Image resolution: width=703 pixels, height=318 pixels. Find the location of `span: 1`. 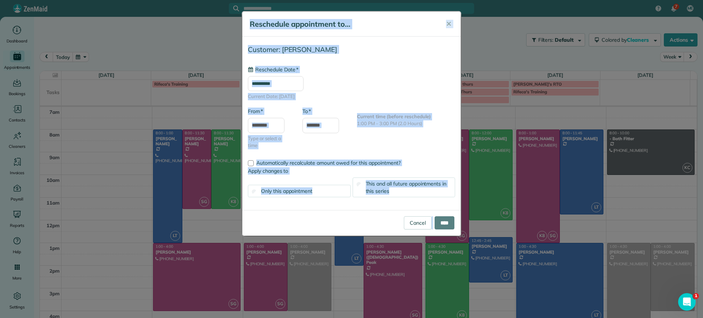

span: 1 is located at coordinates (696, 296).